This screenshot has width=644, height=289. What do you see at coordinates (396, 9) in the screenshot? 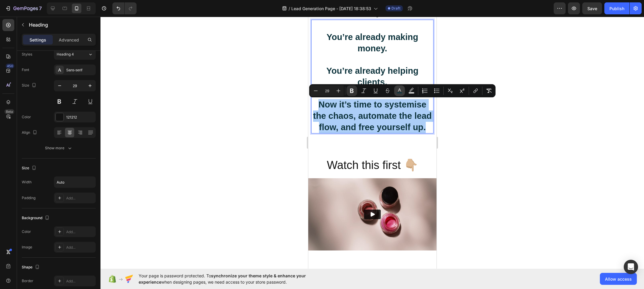
I see `span: Draft` at bounding box center [396, 9].